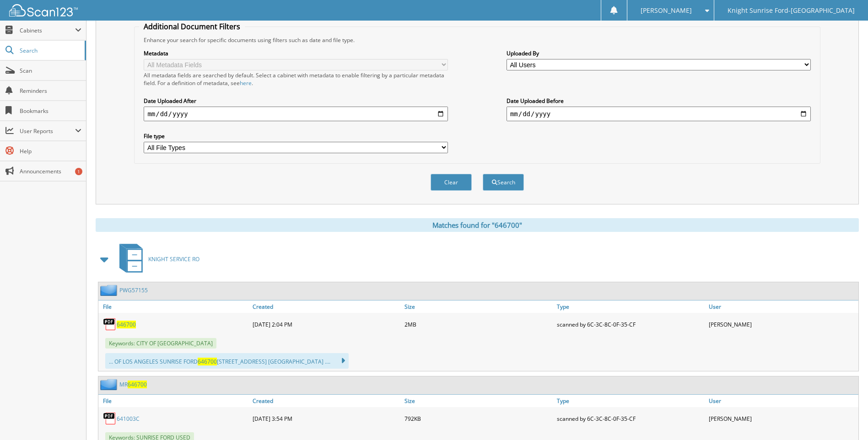 The width and height of the screenshot is (868, 440). Describe the element at coordinates (126, 324) in the screenshot. I see `a: 646700` at that location.